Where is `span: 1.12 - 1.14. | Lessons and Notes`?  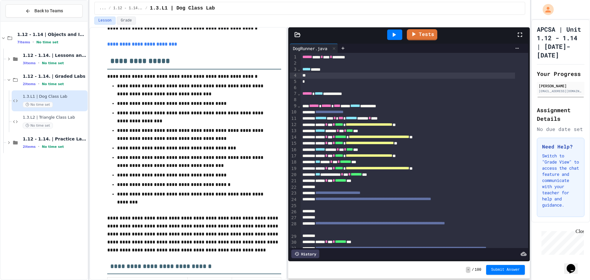 span: 1.12 - 1.14. | Lessons and Notes is located at coordinates (54, 55).